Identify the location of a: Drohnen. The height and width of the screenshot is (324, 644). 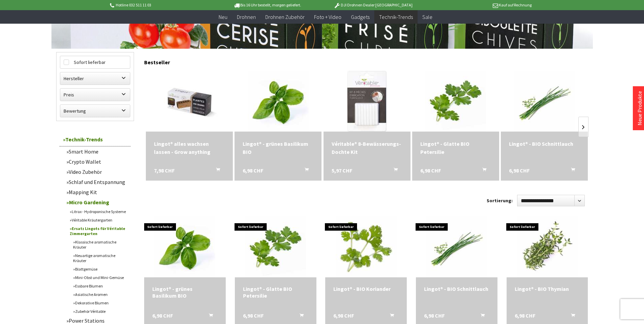
(247, 17).